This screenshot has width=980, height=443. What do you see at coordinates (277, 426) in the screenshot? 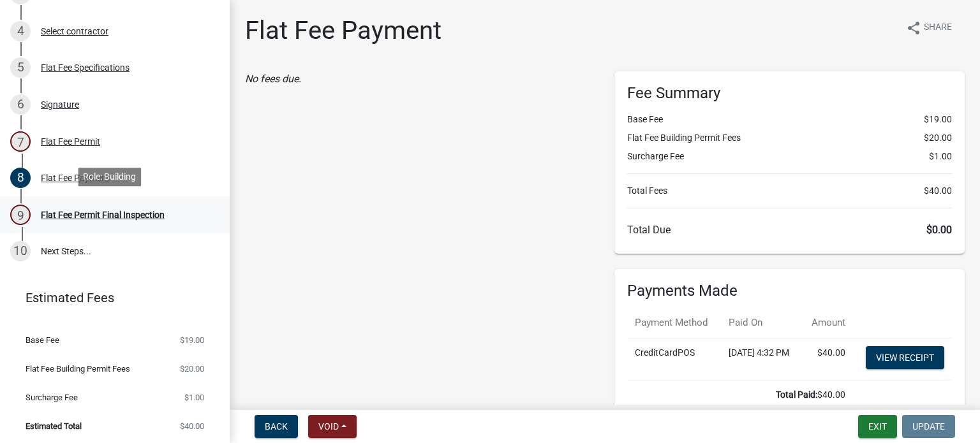
I see `button: Back` at bounding box center [277, 426].